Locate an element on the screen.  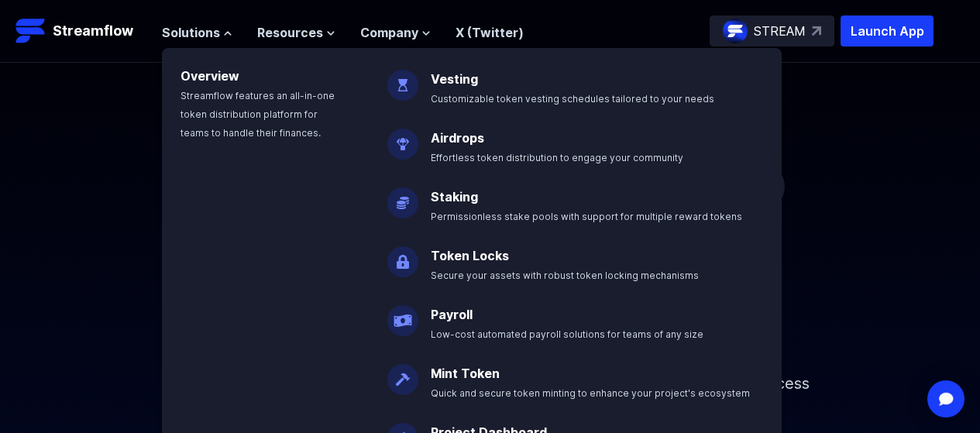
img: Mint Token is located at coordinates (403, 374).